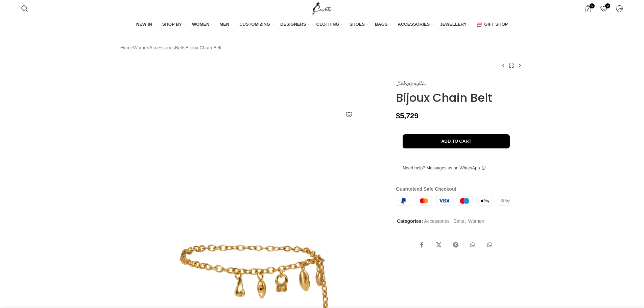 The height and width of the screenshot is (308, 644). I want to click on h1: Bijoux Chain Belt, so click(459, 97).